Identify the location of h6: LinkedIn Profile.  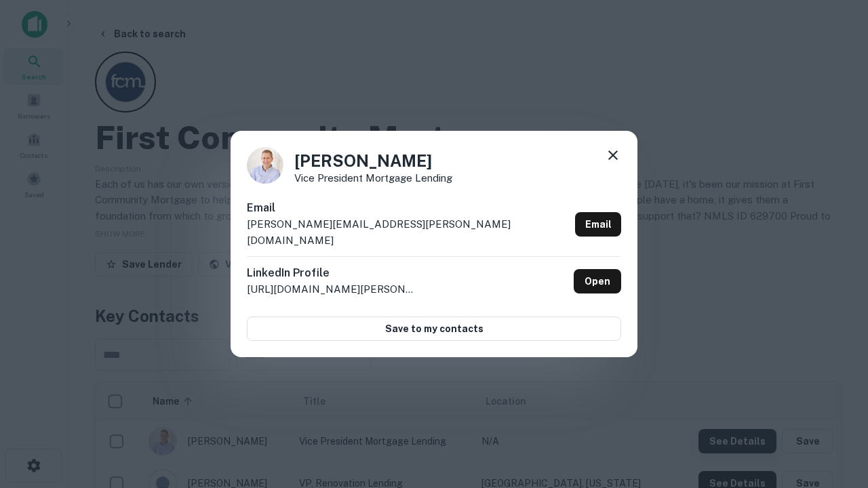
(332, 273).